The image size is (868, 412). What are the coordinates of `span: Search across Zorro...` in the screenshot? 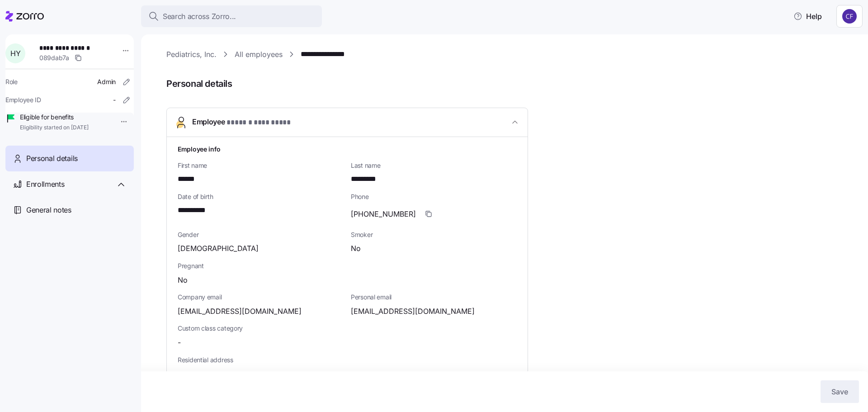 It's located at (199, 17).